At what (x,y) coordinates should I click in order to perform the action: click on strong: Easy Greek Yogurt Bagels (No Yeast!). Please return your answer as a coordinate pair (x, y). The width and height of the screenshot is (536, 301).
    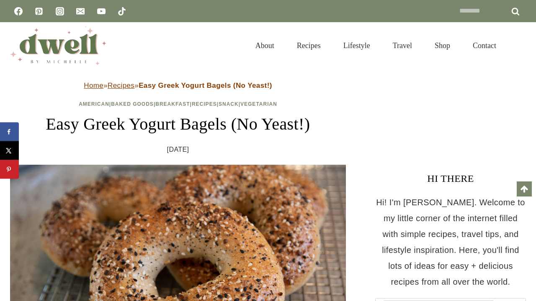
    Looking at the image, I should click on (205, 85).